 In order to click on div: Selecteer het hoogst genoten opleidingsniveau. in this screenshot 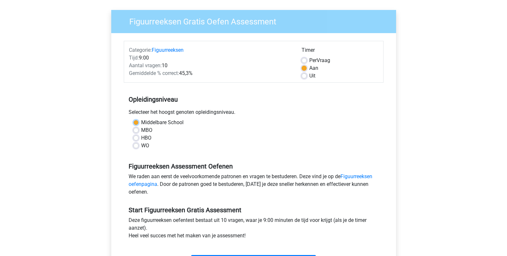, I will do `click(254, 114)`.